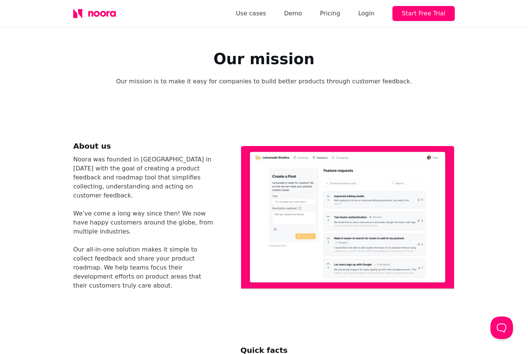 The height and width of the screenshot is (354, 528). I want to click on button: Start Free Trial, so click(424, 14).